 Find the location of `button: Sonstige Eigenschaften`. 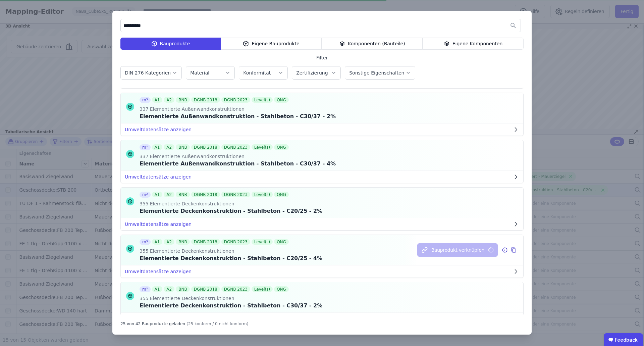

button: Sonstige Eigenschaften is located at coordinates (380, 73).